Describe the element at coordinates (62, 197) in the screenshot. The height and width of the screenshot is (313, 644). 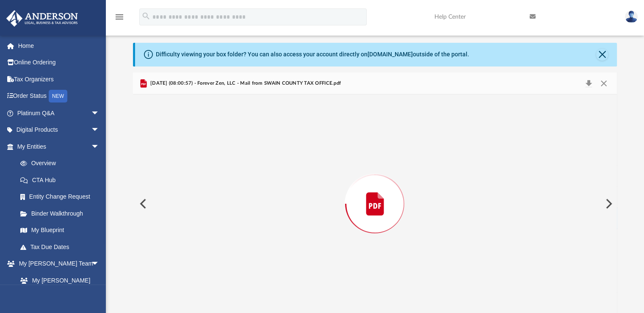
I see `a: Entity Change Request` at that location.